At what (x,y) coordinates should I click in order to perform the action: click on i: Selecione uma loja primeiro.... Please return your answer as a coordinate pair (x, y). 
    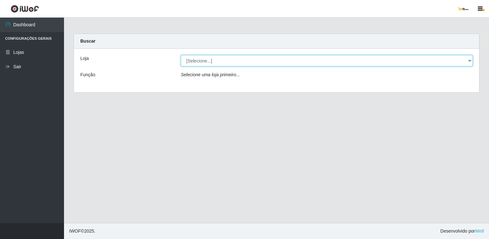
    Looking at the image, I should click on (210, 75).